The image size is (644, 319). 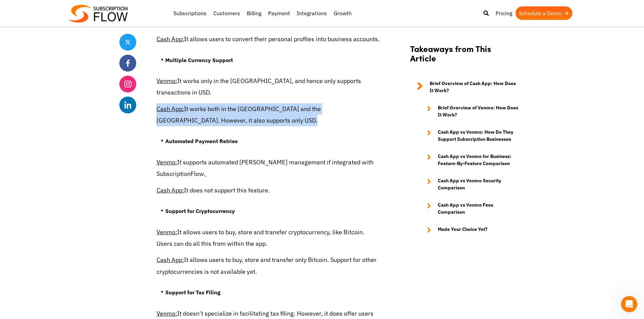 I want to click on strong: Cash App vs Venmo: How Do They Support Subscription Businesses, so click(x=478, y=136).